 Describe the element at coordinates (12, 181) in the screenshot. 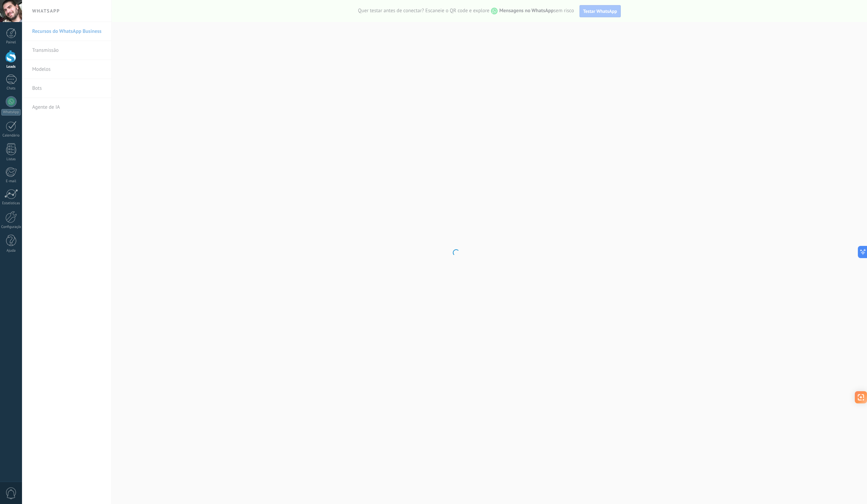

I see `div: E-mail` at that location.